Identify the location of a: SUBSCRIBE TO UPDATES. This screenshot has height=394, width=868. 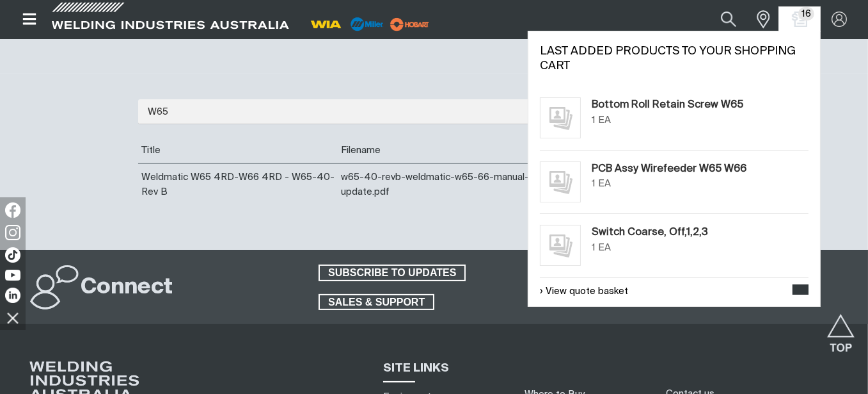
(392, 273).